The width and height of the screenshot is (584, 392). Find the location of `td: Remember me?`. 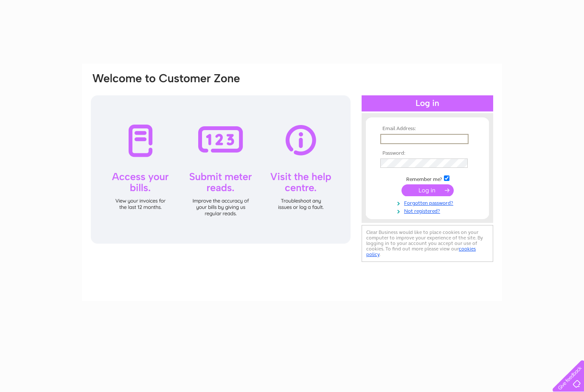

td: Remember me? is located at coordinates (427, 179).